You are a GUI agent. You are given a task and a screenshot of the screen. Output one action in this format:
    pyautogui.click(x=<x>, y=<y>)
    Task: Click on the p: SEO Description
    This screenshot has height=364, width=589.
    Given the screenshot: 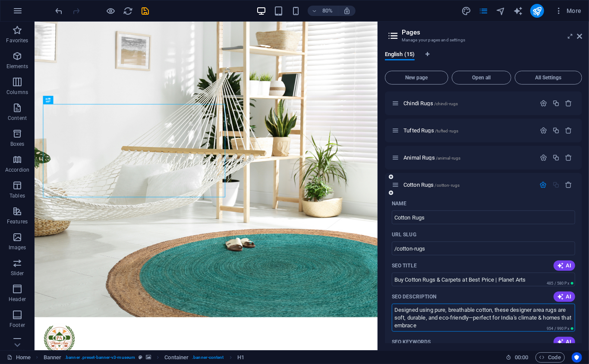 What is the action you would take?
    pyautogui.click(x=414, y=297)
    